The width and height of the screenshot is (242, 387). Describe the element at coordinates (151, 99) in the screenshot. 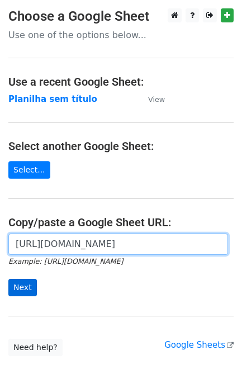

I see `a: View` at that location.